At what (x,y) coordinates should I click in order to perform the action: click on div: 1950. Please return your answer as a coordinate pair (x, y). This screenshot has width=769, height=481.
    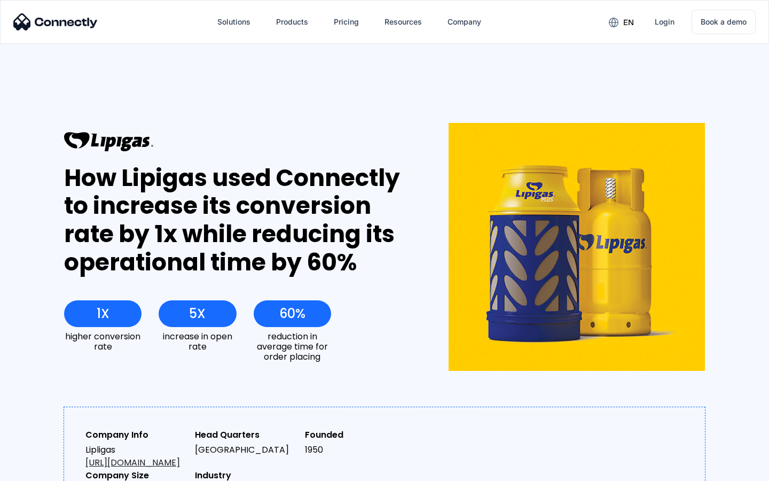
    Looking at the image, I should click on (355, 450).